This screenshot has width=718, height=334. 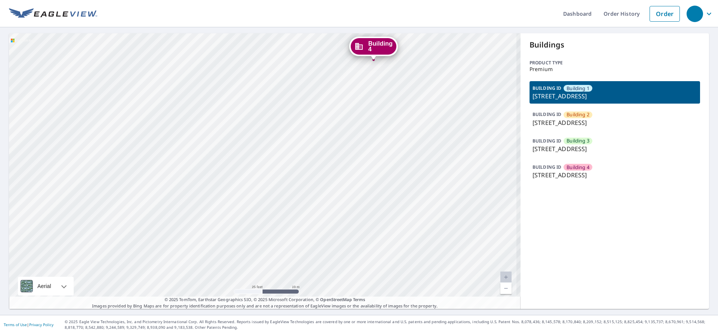 I want to click on img: EV Logo, so click(x=53, y=14).